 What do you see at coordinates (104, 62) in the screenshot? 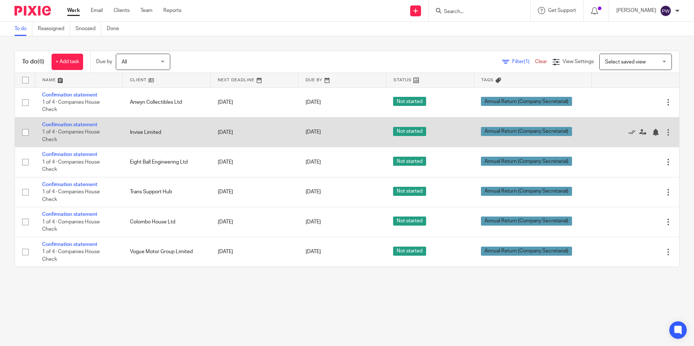
I see `p: Due by` at bounding box center [104, 62].